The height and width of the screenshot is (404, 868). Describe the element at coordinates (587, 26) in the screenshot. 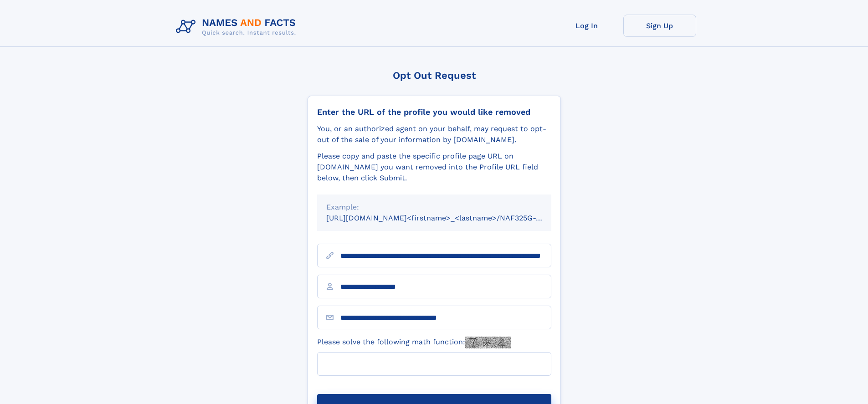

I see `a: Log In` at that location.